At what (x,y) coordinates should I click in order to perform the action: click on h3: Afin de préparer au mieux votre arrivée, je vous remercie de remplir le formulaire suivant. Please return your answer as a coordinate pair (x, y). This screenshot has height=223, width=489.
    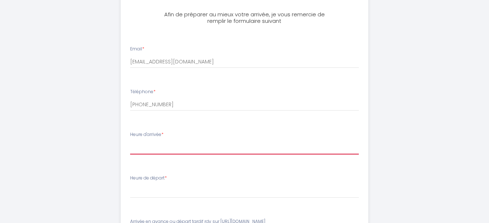
    Looking at the image, I should click on (244, 18).